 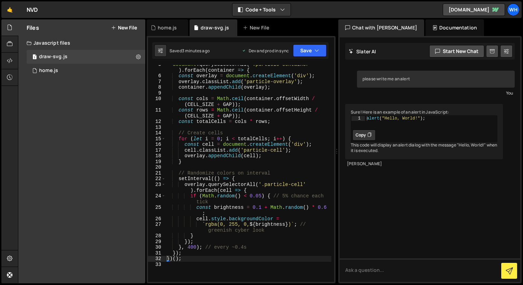 What do you see at coordinates (157, 161) in the screenshot?
I see `div: 19` at bounding box center [157, 161].